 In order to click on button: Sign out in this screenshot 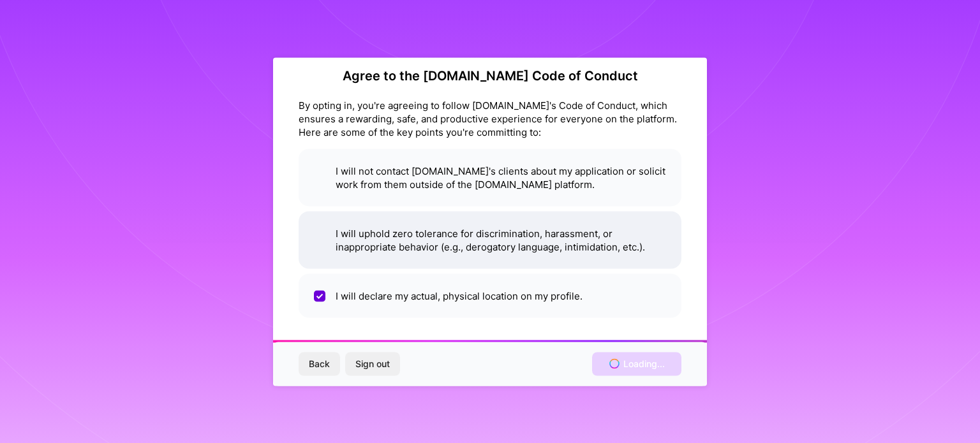, I will do `click(373, 364)`.